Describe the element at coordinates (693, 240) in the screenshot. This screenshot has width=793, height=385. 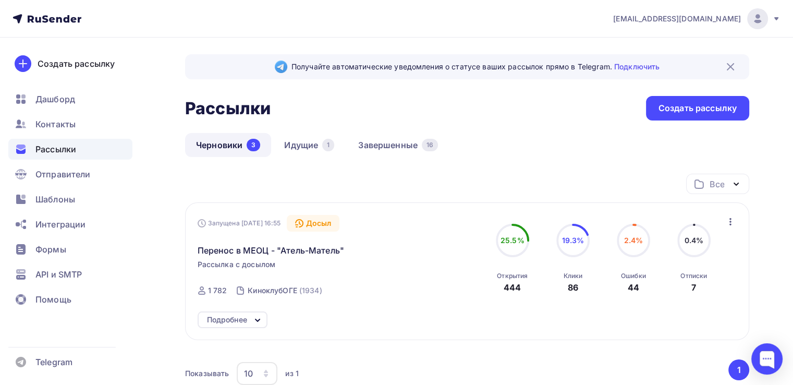
I see `span: 0.4%` at that location.